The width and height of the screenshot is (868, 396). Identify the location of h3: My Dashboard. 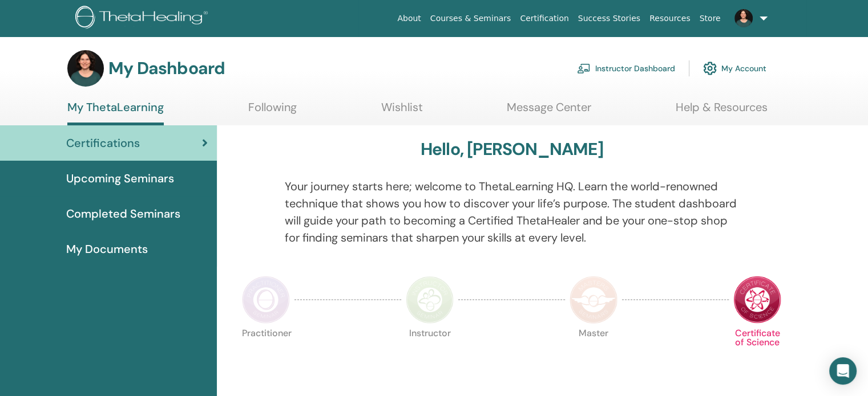
(166, 68).